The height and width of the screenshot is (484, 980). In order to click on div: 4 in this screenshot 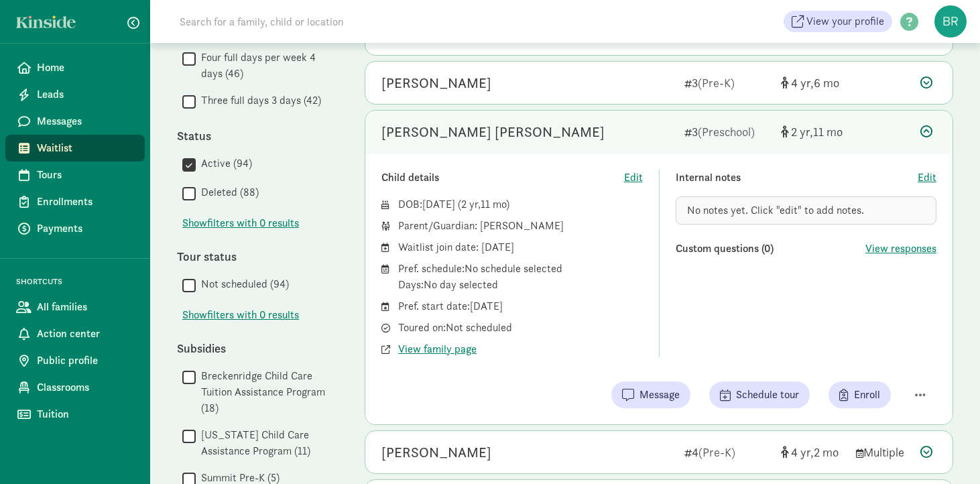, I will do `click(727, 452)`.